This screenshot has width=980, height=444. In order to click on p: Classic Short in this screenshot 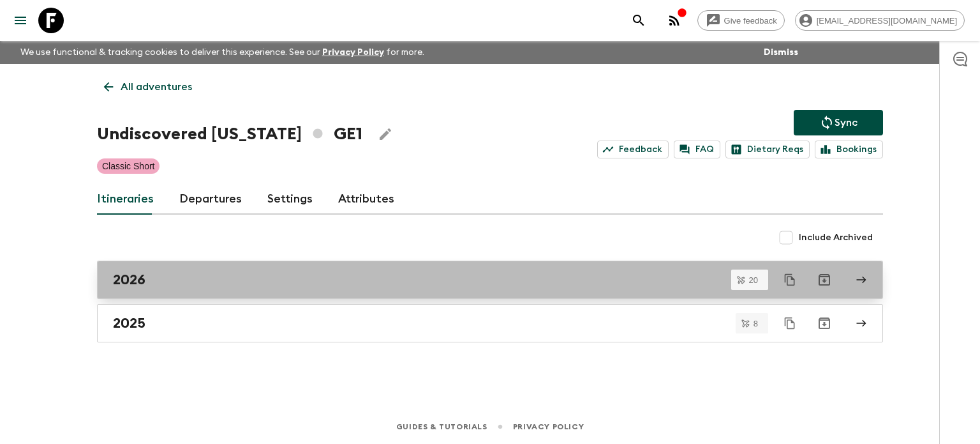, I will do `click(128, 166)`.